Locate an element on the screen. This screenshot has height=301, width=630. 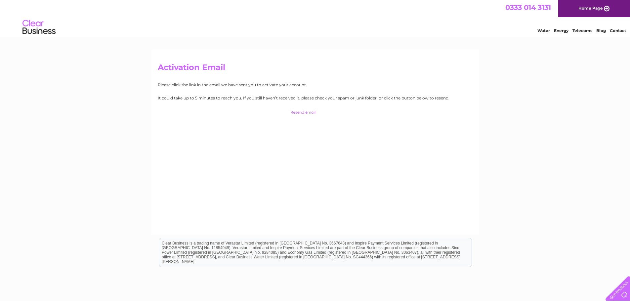
a: Energy is located at coordinates (561, 30).